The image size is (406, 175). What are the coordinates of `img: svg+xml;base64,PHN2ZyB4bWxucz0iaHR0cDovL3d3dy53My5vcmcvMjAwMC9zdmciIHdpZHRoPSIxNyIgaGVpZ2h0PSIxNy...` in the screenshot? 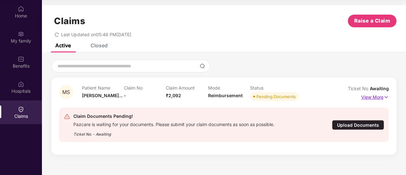 It's located at (386, 97).